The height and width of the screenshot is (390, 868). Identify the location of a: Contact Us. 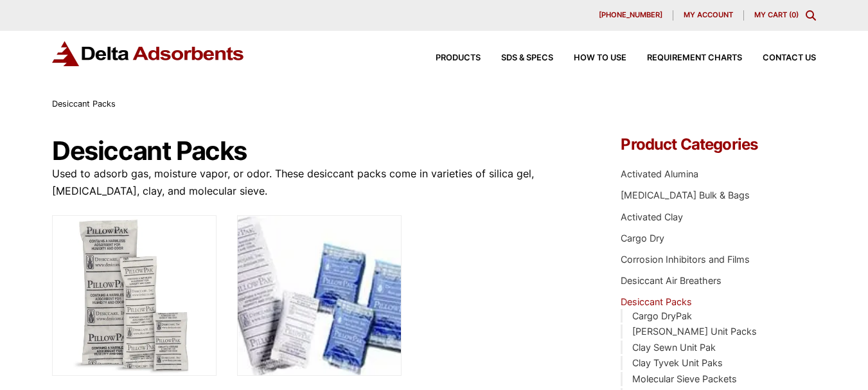
(779, 58).